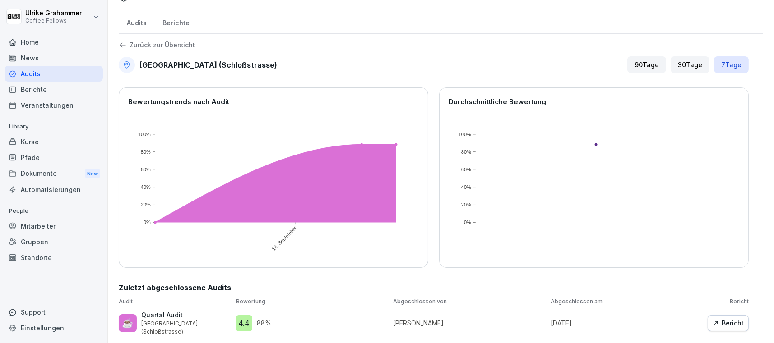 The height and width of the screenshot is (343, 774). I want to click on div: 30 Tage, so click(690, 65).